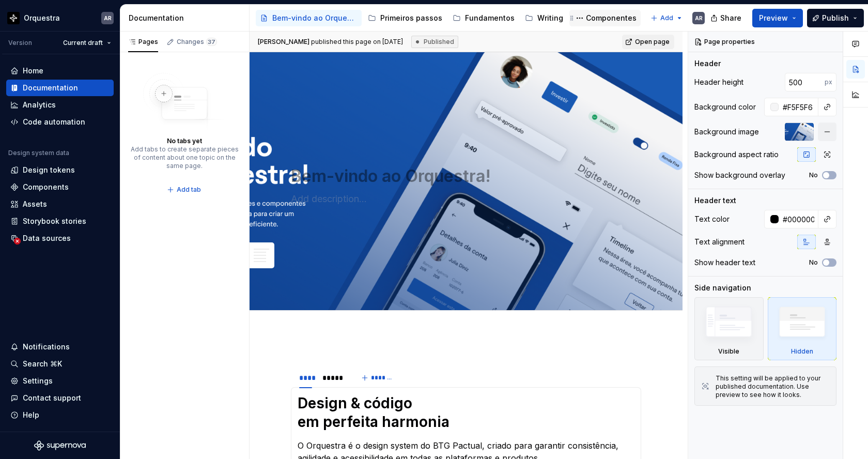  I want to click on button: Search ⌘K, so click(60, 364).